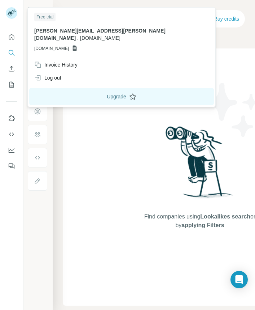 Image resolution: width=255 pixels, height=310 pixels. Describe the element at coordinates (56, 65) in the screenshot. I see `div: Invoice History` at that location.